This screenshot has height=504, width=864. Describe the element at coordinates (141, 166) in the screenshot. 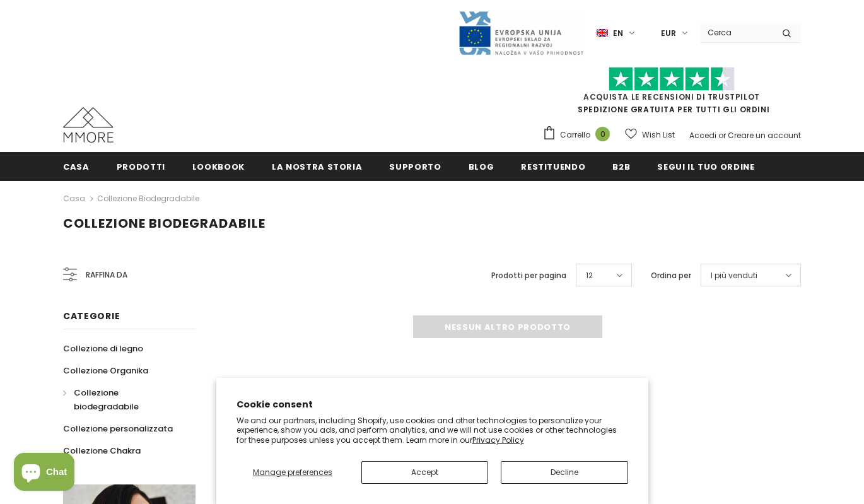

I see `span: Prodotti` at that location.